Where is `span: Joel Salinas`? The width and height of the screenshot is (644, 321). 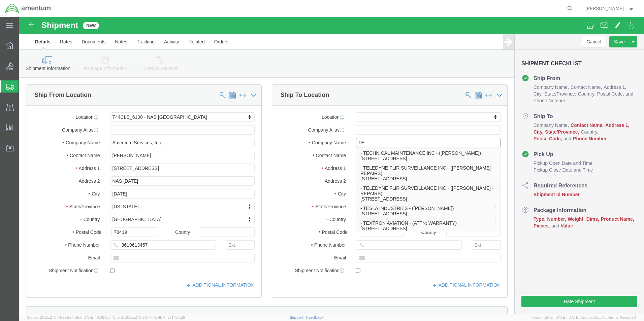 span: Joel Salinas is located at coordinates (604, 8).